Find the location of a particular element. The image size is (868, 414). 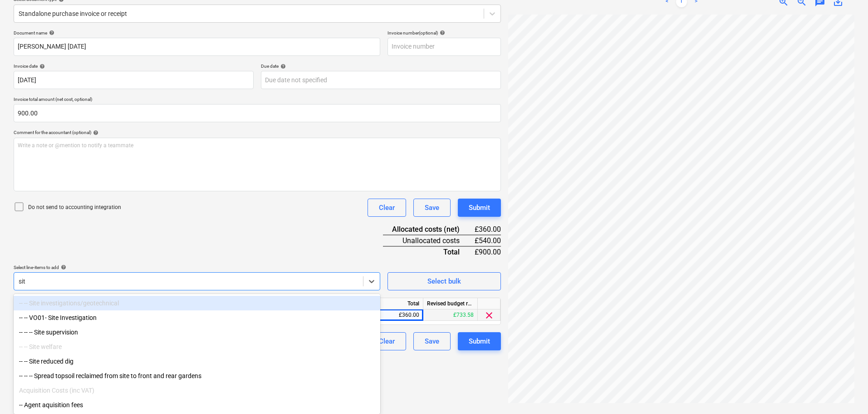

div: -- -- Site reduced dig is located at coordinates (197, 361).